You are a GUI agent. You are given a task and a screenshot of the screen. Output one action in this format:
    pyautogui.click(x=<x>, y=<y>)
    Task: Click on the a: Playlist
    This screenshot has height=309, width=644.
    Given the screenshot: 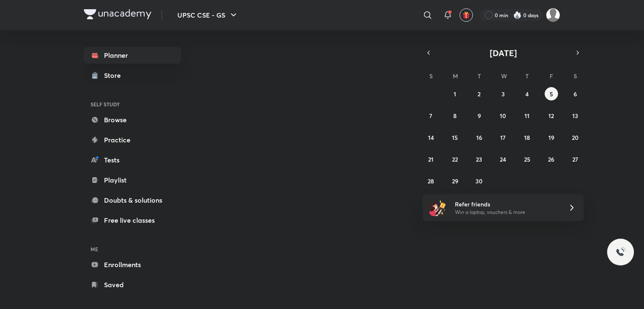 What is the action you would take?
    pyautogui.click(x=132, y=180)
    